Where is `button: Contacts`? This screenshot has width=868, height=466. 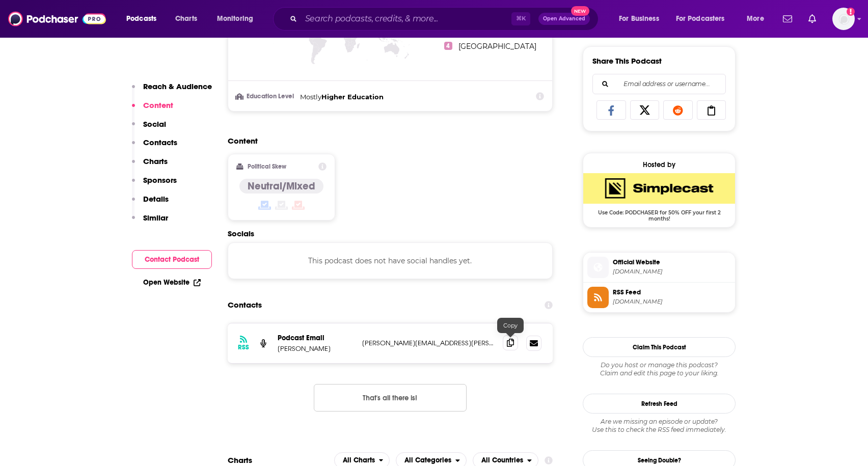 button: Contacts is located at coordinates (154, 147).